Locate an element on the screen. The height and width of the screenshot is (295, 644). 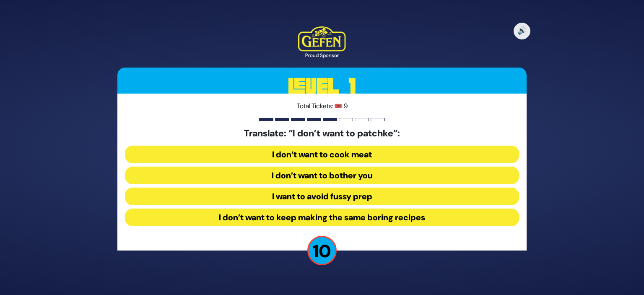
p: Total Tickets: 🎟️ 9 is located at coordinates (322, 106).